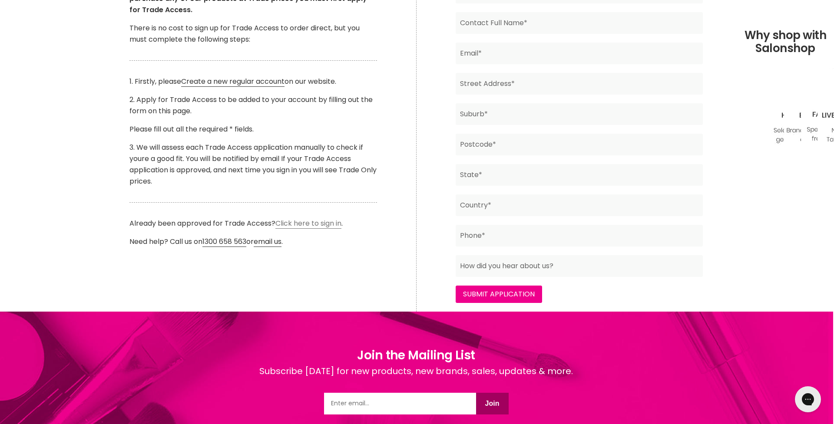 The width and height of the screenshot is (834, 424). I want to click on p: Need help? Call us on or ., so click(253, 242).